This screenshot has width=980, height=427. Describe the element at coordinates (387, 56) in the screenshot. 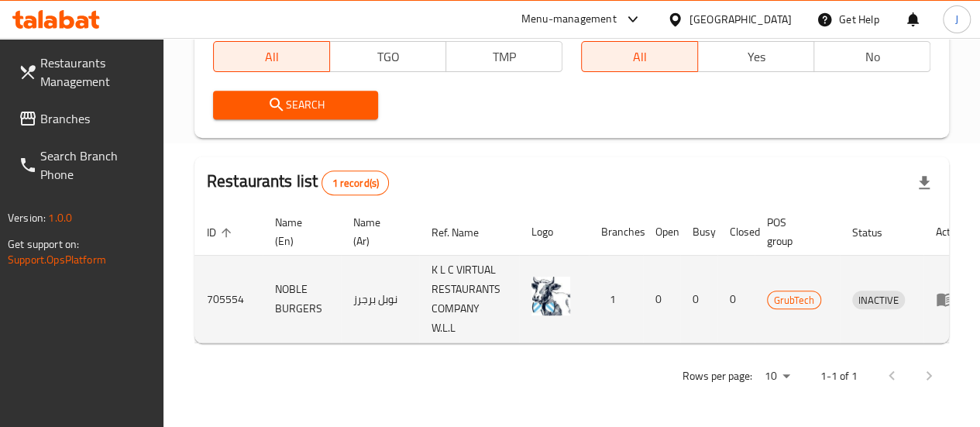

I see `button: TGO` at that location.